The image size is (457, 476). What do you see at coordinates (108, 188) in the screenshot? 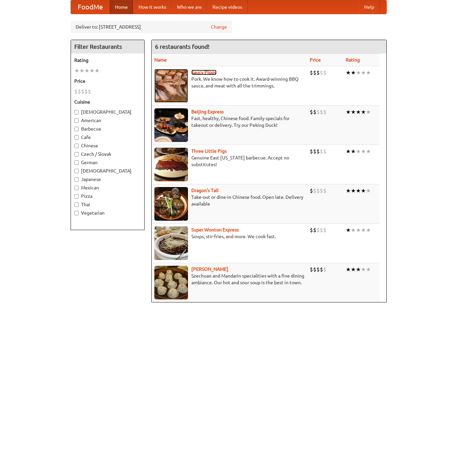
I see `label: Mexican` at bounding box center [108, 188].